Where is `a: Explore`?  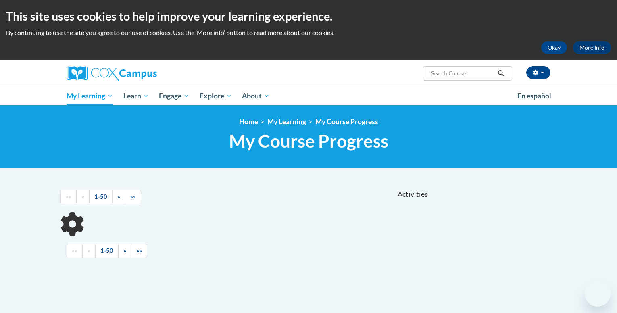 a: Explore is located at coordinates (216, 96).